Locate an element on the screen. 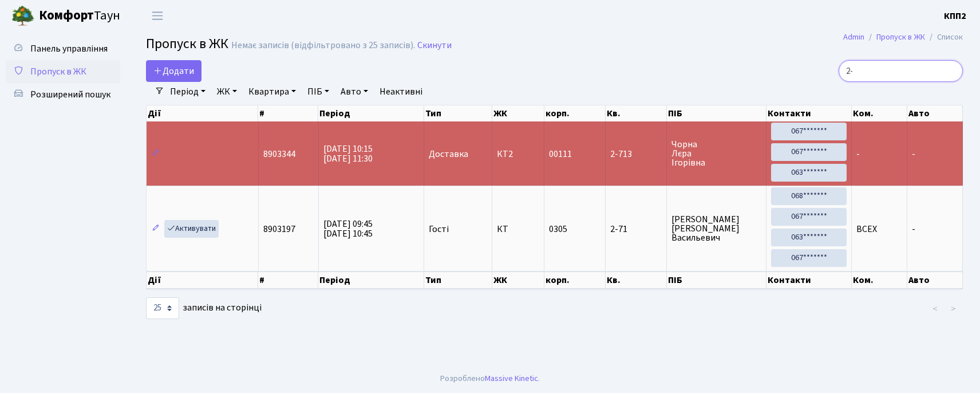 The image size is (980, 393). a: ПІБ is located at coordinates (318, 91).